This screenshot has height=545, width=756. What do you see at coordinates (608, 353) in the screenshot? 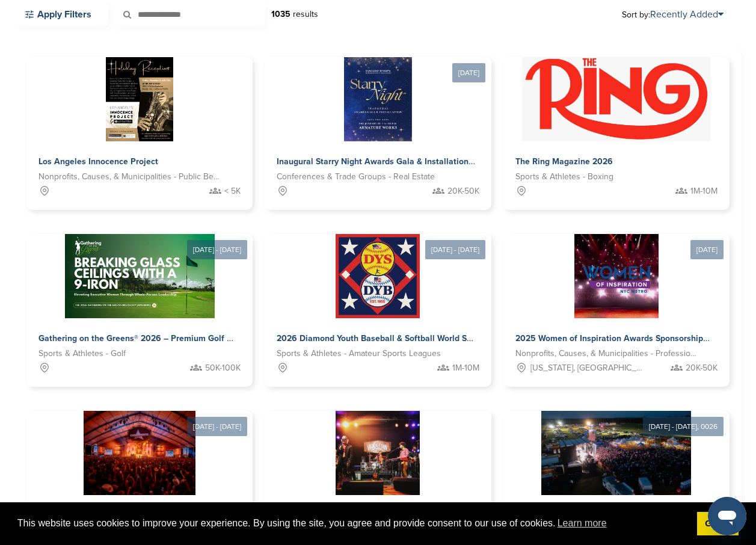
I see `span: Nonprofits, Causes, & Municipalities - Professional Development` at bounding box center [608, 353].